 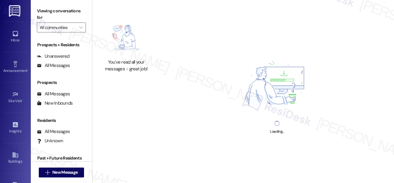 What do you see at coordinates (65, 172) in the screenshot?
I see `span: New Message` at bounding box center [65, 172].